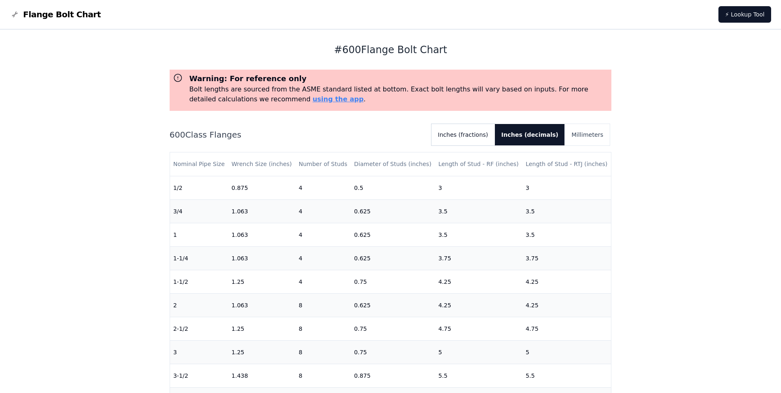 This screenshot has height=393, width=781. Describe the element at coordinates (199, 375) in the screenshot. I see `td: 3-1/2` at that location.